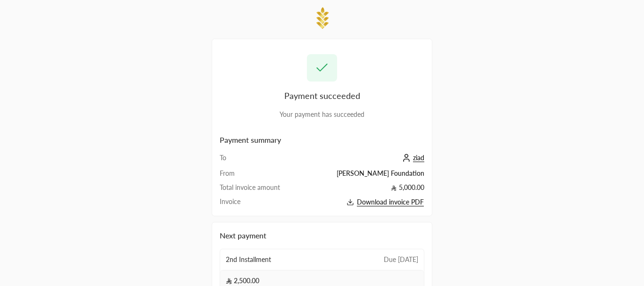  What do you see at coordinates (412, 157) in the screenshot?
I see `a: ziad` at bounding box center [412, 157].